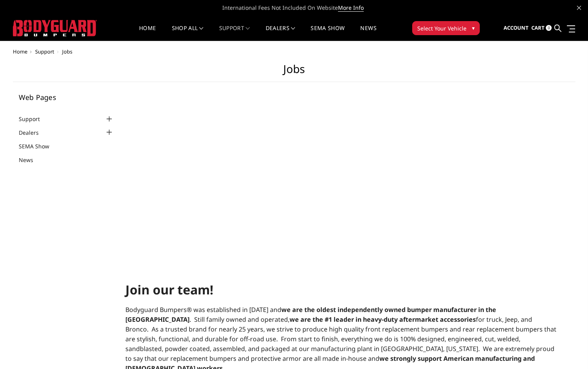  I want to click on span: Cart, so click(538, 28).